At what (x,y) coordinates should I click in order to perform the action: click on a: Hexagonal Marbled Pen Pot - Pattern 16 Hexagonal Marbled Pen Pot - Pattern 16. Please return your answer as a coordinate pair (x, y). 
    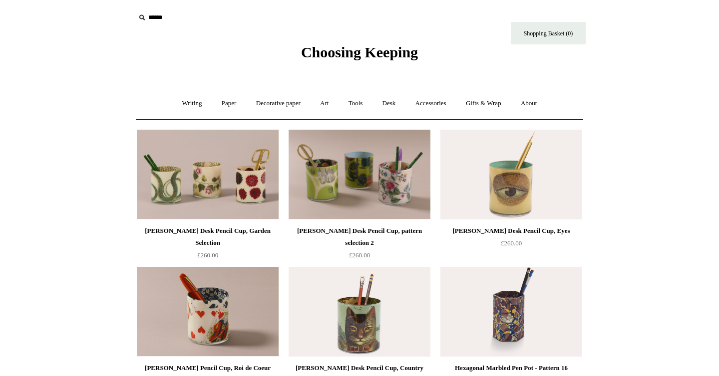
    Looking at the image, I should click on (511, 312).